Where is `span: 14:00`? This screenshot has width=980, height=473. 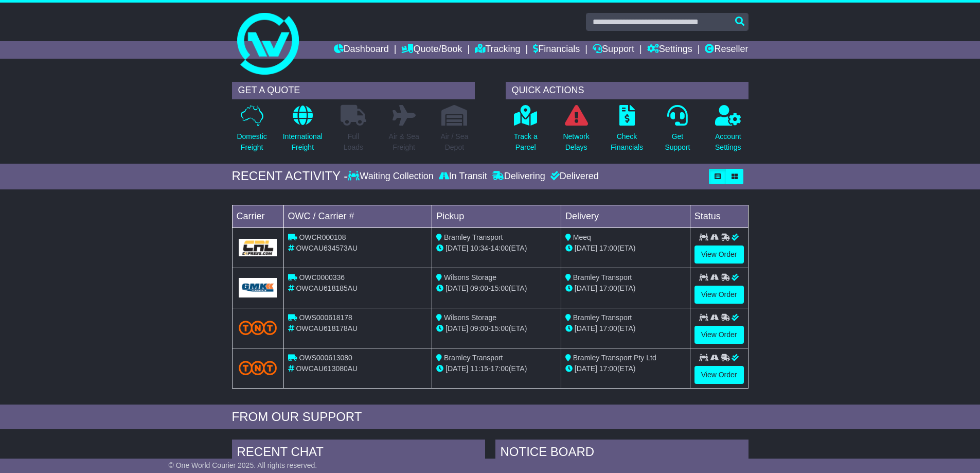 span: 14:00 is located at coordinates (499, 248).